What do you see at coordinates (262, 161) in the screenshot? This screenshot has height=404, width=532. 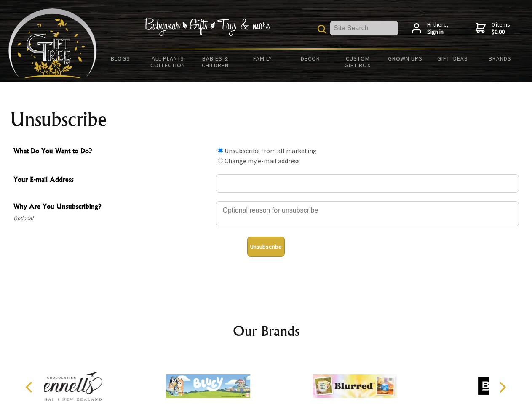 I see `label: Change my e-mail address` at bounding box center [262, 161].